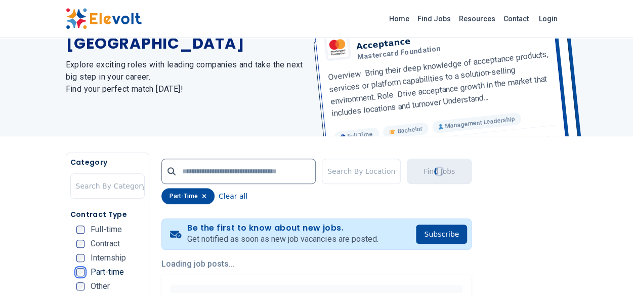 Image resolution: width=633 pixels, height=296 pixels. I want to click on a: Home, so click(399, 19).